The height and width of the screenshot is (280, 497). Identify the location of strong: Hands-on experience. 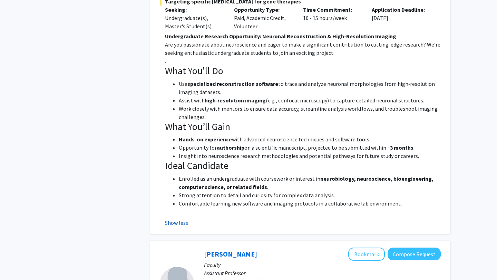
(205, 139).